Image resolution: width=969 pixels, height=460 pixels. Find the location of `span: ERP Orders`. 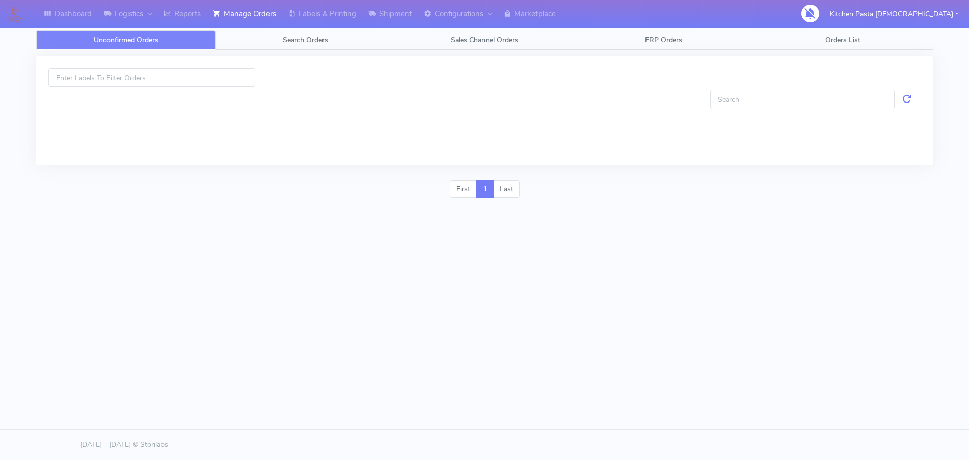

span: ERP Orders is located at coordinates (664, 40).